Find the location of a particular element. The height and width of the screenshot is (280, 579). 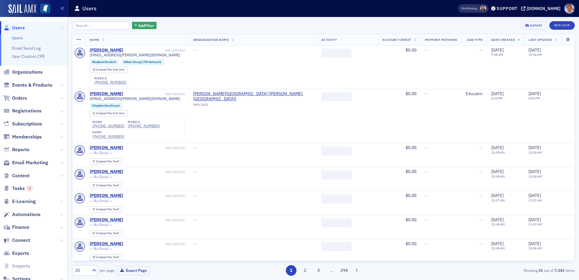

img: SailAMX is located at coordinates (22, 9).